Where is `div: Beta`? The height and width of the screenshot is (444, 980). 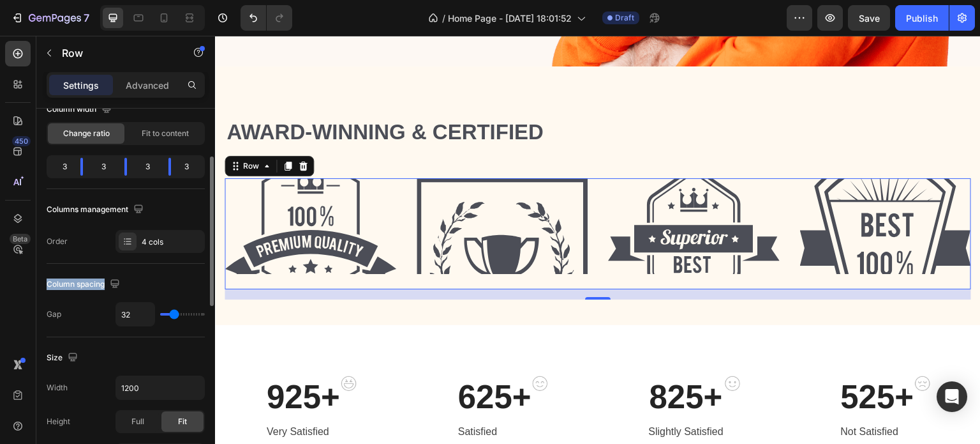 div: Beta is located at coordinates (19, 239).